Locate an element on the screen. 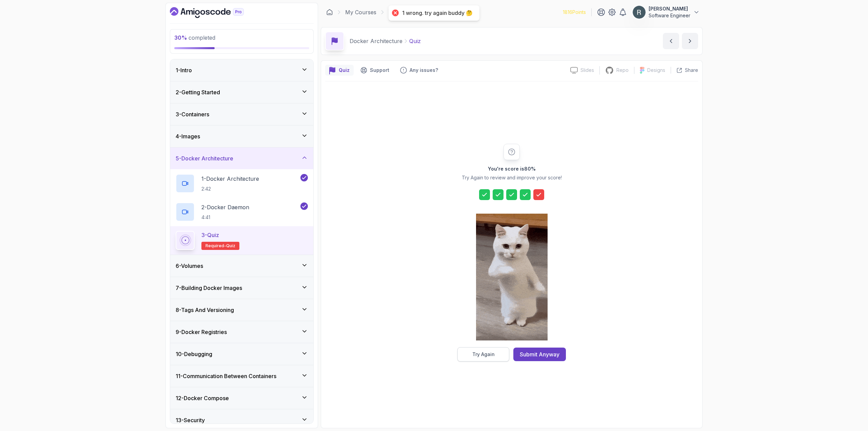  span: Required- is located at coordinates (215, 246).